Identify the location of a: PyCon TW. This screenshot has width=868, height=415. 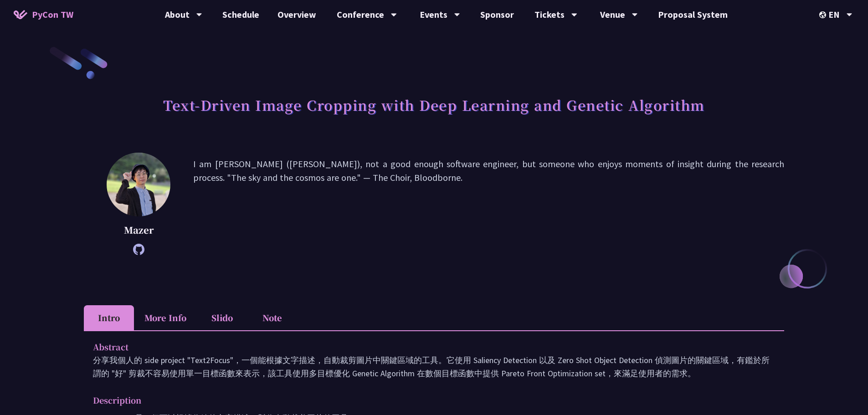
(43, 15).